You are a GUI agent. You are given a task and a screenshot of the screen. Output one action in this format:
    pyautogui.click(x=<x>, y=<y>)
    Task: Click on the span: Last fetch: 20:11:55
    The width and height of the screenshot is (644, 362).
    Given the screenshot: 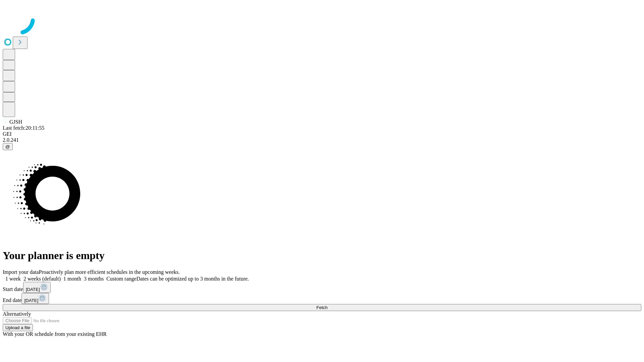 What is the action you would take?
    pyautogui.click(x=23, y=128)
    